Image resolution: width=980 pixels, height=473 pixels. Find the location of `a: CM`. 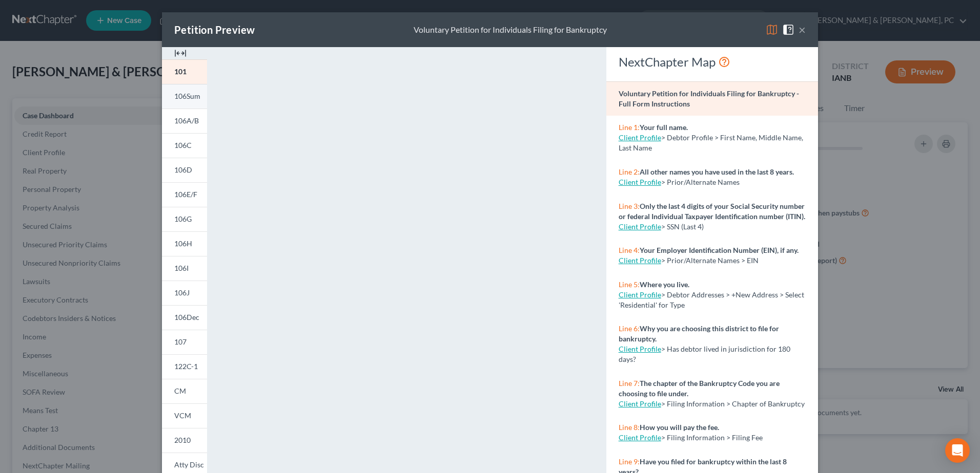

a: CM is located at coordinates (185, 391).